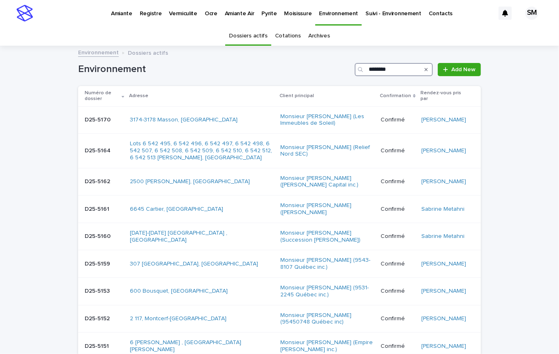 This screenshot has width=559, height=354. I want to click on input: Search, so click(394, 69).